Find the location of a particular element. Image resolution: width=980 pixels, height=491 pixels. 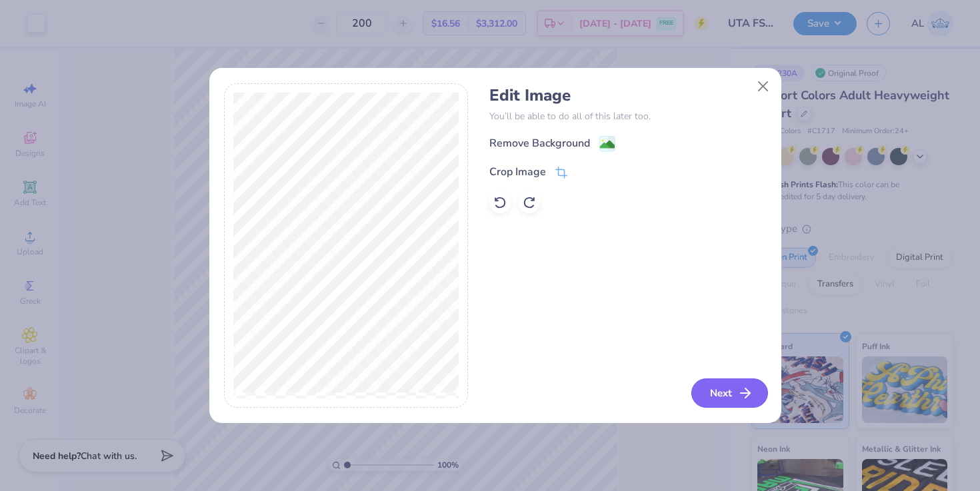

button: Close is located at coordinates (763, 86).